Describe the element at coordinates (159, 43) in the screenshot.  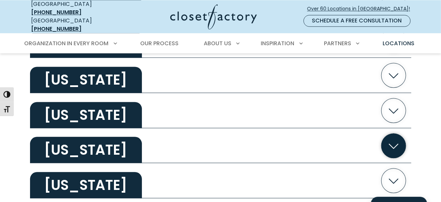
I see `span: Our Process` at that location.